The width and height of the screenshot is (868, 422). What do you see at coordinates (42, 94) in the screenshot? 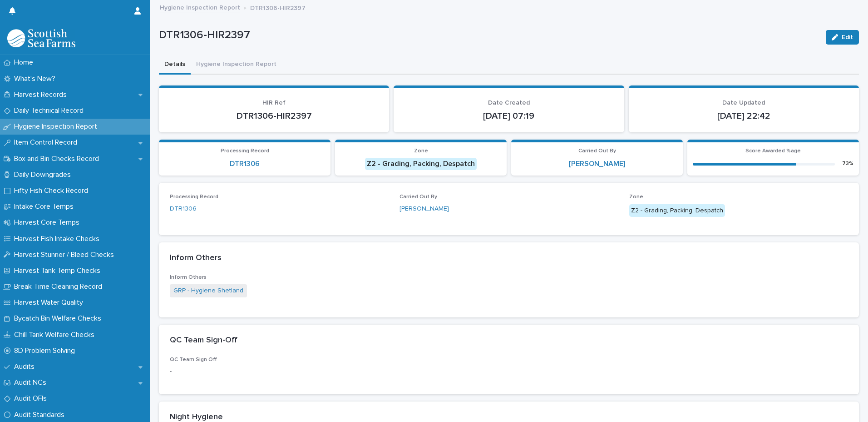
I see `p: Harvest Records` at bounding box center [42, 94].